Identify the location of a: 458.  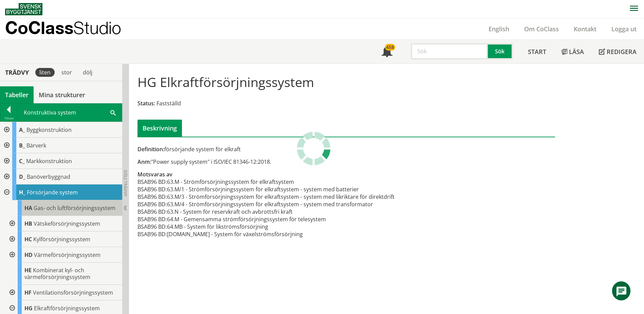
(387, 52).